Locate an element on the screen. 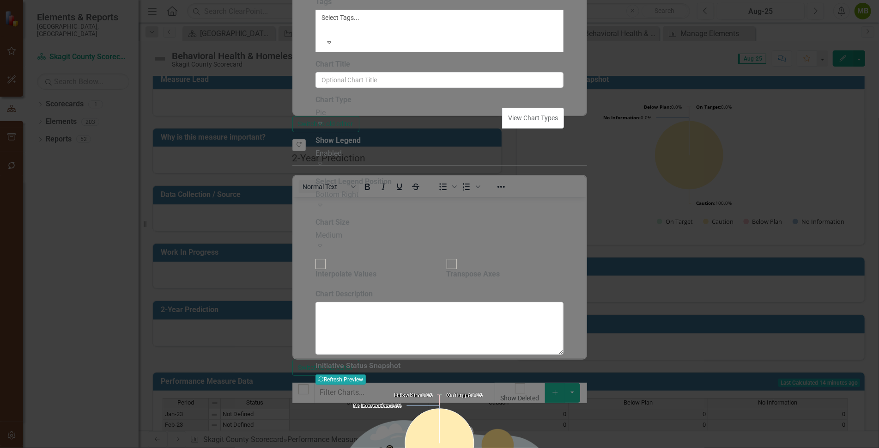  div: Interpolate Values is located at coordinates (346, 274).